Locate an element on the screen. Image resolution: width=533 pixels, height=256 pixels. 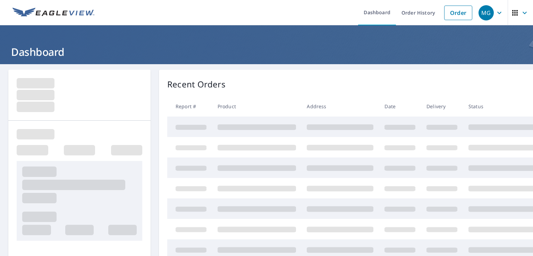
a: Order is located at coordinates (458, 13).